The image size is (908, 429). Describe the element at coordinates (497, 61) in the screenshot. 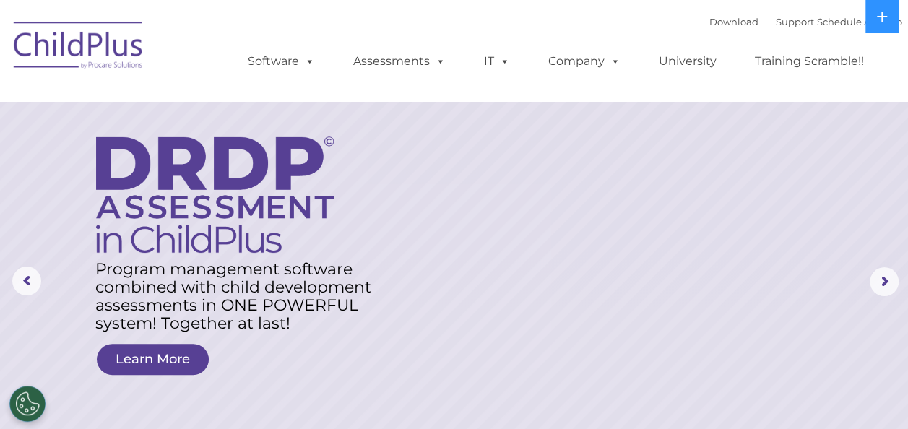

I see `a: IT` at that location.